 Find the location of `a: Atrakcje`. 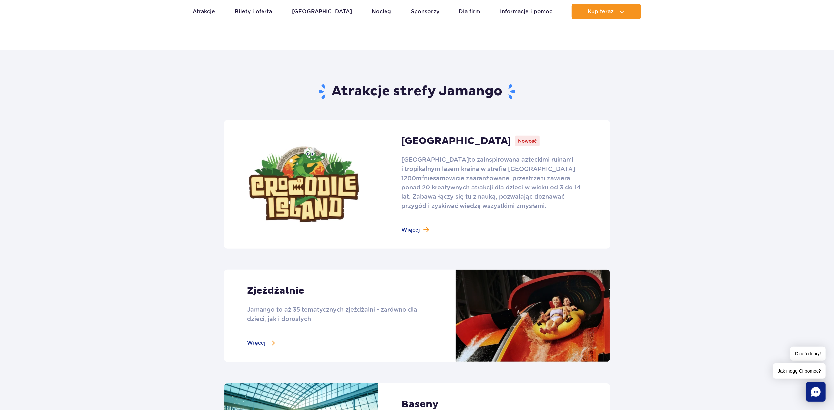

a: Atrakcje is located at coordinates (204, 12).